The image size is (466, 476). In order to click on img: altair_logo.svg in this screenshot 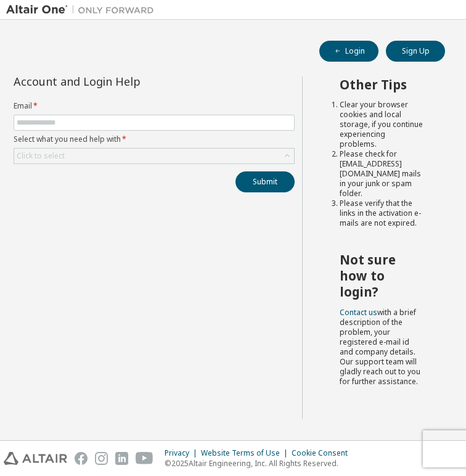, I will do `click(35, 457)`.